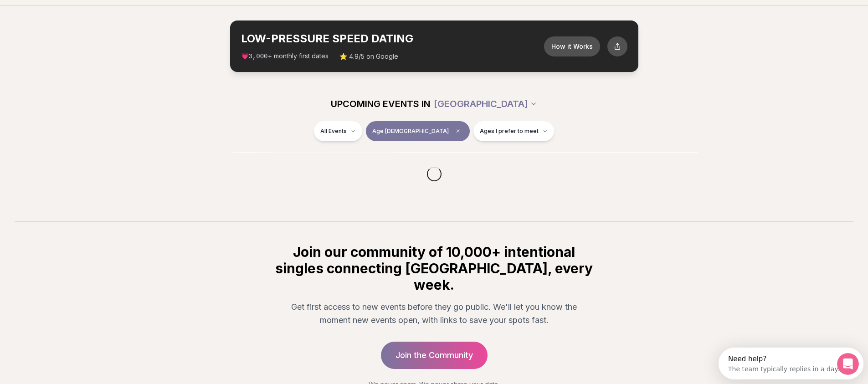 The width and height of the screenshot is (868, 384). Describe the element at coordinates (368, 56) in the screenshot. I see `span: ⭐ 4.9/5 on Google` at that location.